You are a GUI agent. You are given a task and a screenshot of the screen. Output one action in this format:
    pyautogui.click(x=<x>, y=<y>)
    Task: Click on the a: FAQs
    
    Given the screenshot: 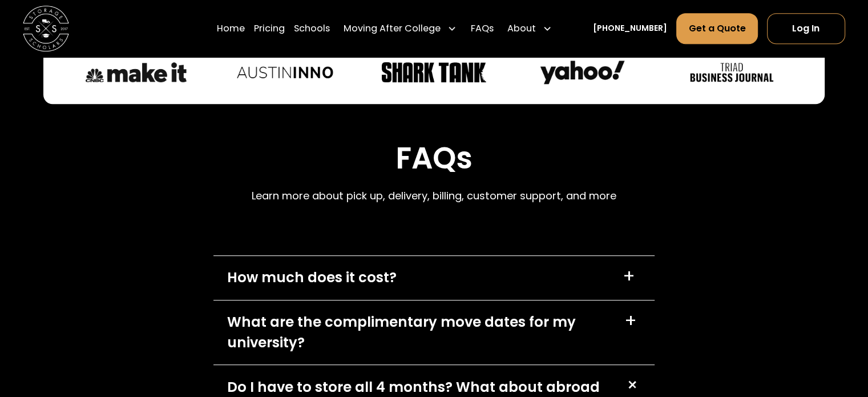 What is the action you would take?
    pyautogui.click(x=481, y=29)
    